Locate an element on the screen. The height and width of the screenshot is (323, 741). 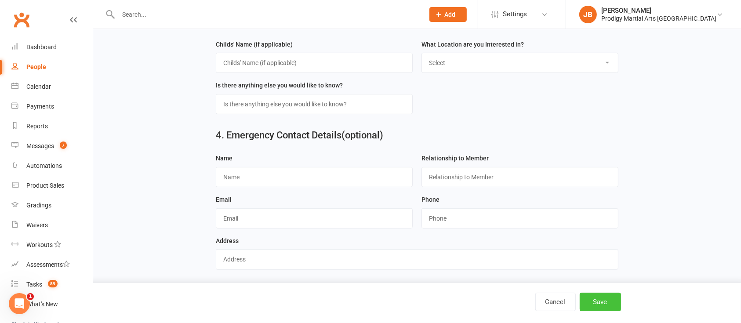
label: Childs' Name (if applicable) is located at coordinates (254, 44).